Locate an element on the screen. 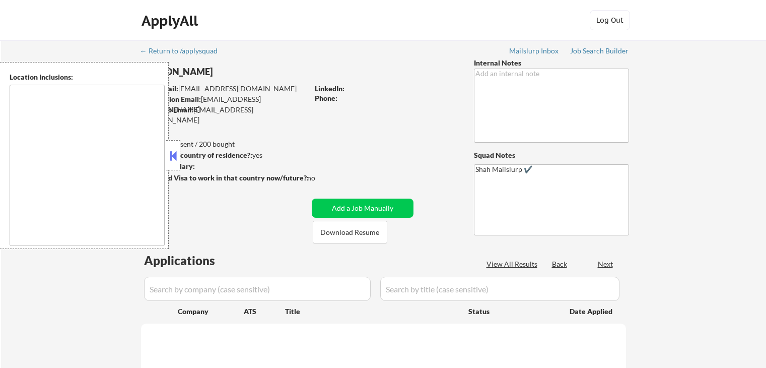  strong: Phone: is located at coordinates (326, 98).